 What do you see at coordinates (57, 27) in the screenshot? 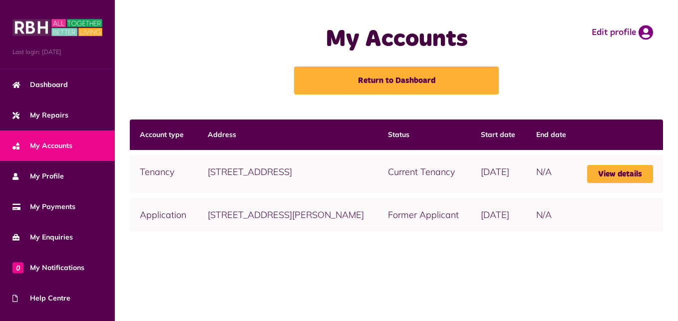
I see `img: MyRBH` at bounding box center [57, 27].